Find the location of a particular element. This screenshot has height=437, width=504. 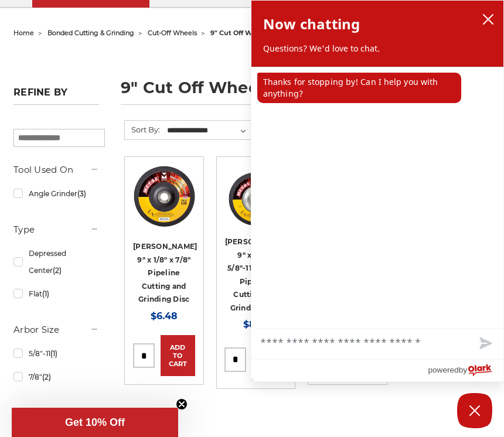

label: Sort By: is located at coordinates (143, 129).